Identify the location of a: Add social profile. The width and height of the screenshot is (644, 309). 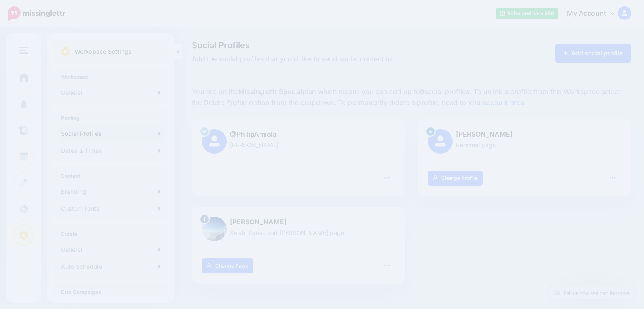
(593, 53).